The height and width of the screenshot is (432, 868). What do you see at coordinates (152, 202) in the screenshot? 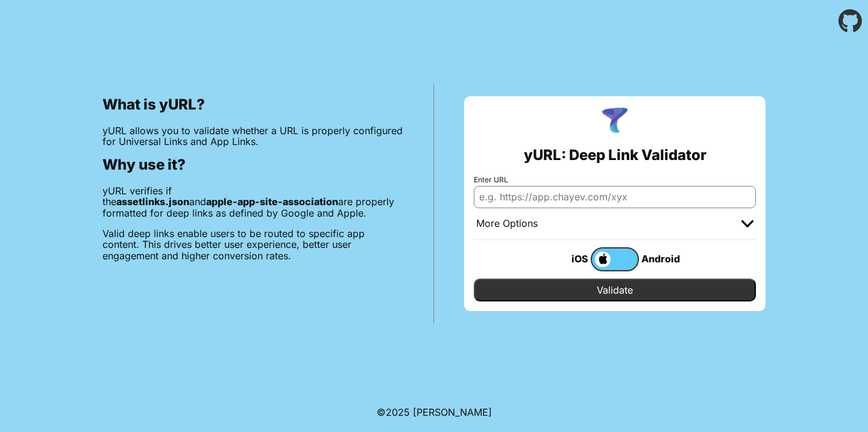
I see `b: assetlinks.json` at bounding box center [152, 202].